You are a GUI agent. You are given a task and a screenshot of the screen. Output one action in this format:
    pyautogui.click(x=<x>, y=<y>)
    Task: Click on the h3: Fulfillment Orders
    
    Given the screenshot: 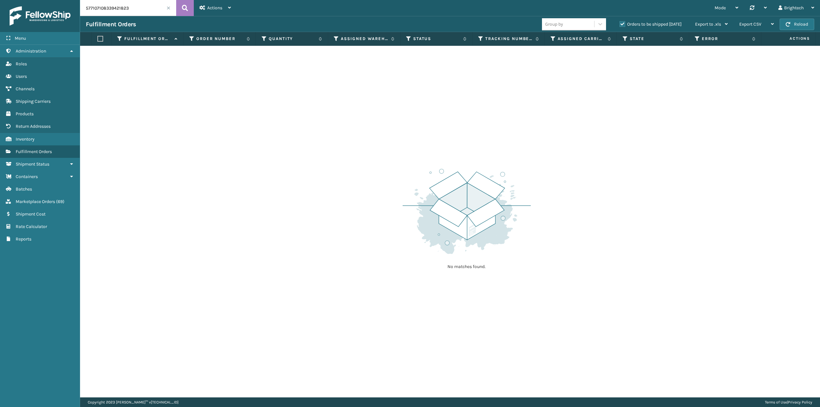 What is the action you would take?
    pyautogui.click(x=111, y=24)
    